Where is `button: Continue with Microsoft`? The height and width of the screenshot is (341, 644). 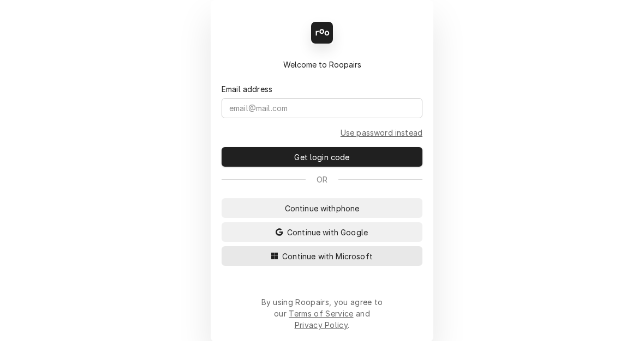
button: Continue with Microsoft is located at coordinates (322, 256).